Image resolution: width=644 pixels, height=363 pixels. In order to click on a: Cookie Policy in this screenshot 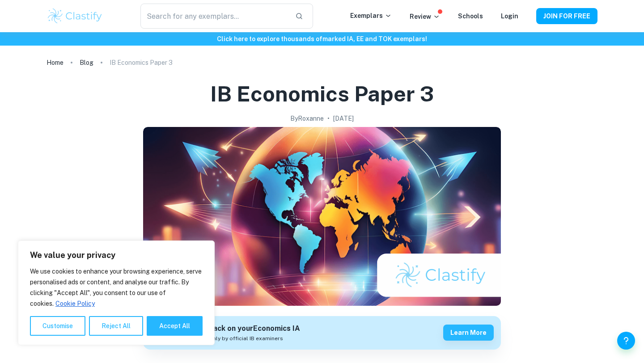, I will do `click(75, 304)`.